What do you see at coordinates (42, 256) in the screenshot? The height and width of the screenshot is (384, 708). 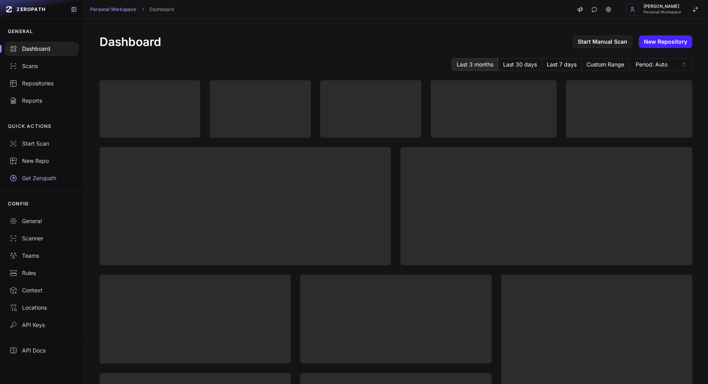 I see `div: Teams` at bounding box center [42, 256].